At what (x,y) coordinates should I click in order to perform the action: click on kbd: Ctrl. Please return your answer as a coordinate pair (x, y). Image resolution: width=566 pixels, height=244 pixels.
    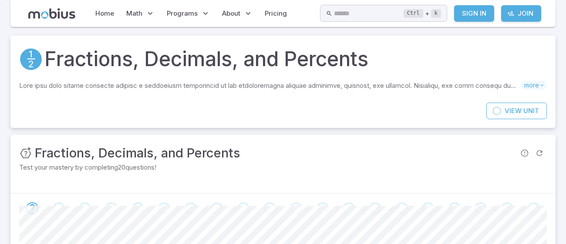
    Looking at the image, I should click on (413, 13).